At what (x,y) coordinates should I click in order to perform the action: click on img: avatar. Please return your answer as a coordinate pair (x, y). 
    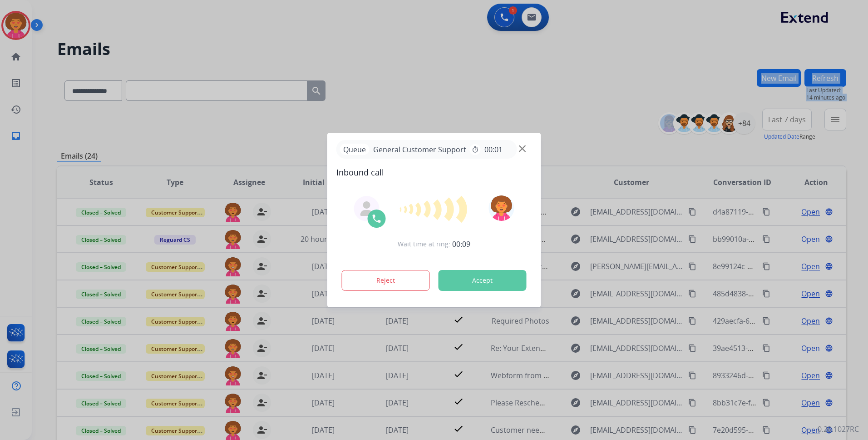
    Looking at the image, I should click on (501, 208).